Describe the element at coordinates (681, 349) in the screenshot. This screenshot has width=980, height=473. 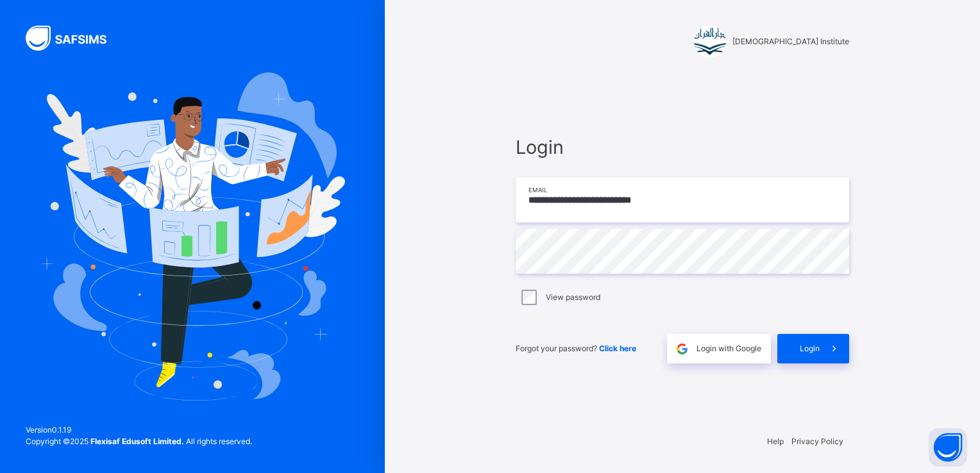
I see `img: google.396cfc9801f0270233282035f929180a.svg` at that location.